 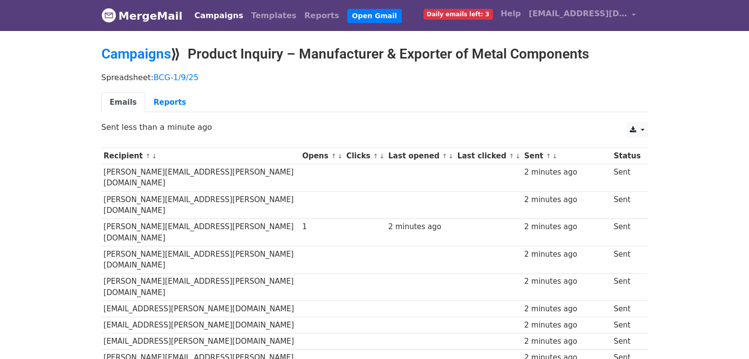 What do you see at coordinates (364, 156) in the screenshot?
I see `th: Clicks` at bounding box center [364, 156].